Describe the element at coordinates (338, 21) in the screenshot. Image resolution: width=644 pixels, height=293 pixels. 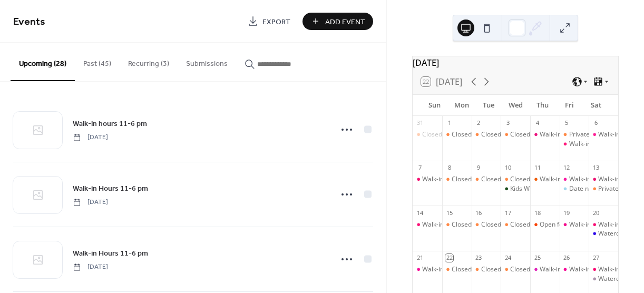
I see `button: Add Event` at that location.